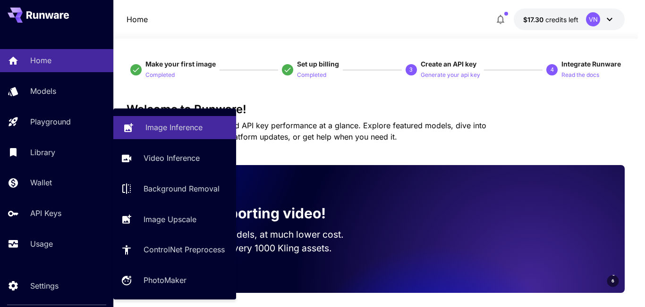 This screenshot has width=645, height=307. What do you see at coordinates (184, 250) in the screenshot?
I see `p: ControlNet Preprocess` at bounding box center [184, 250].